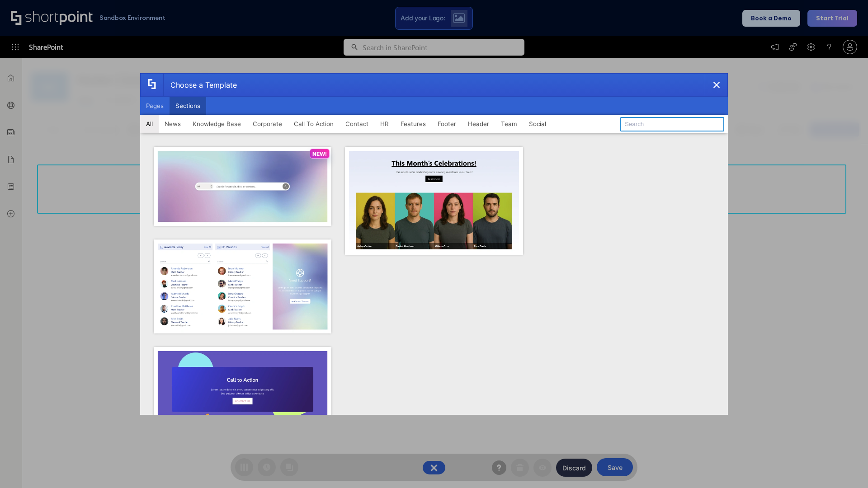 This screenshot has width=868, height=488. Describe the element at coordinates (200, 85) in the screenshot. I see `div: Choose a Template` at that location.